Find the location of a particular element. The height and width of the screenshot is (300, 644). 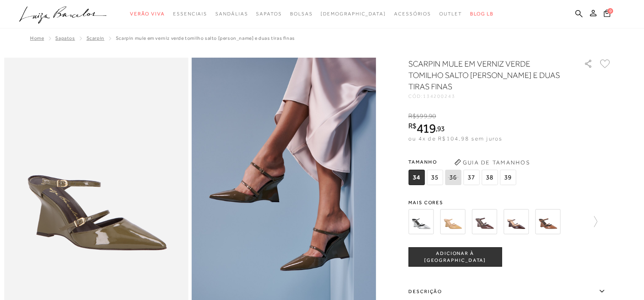

a: Home is located at coordinates (37, 38).